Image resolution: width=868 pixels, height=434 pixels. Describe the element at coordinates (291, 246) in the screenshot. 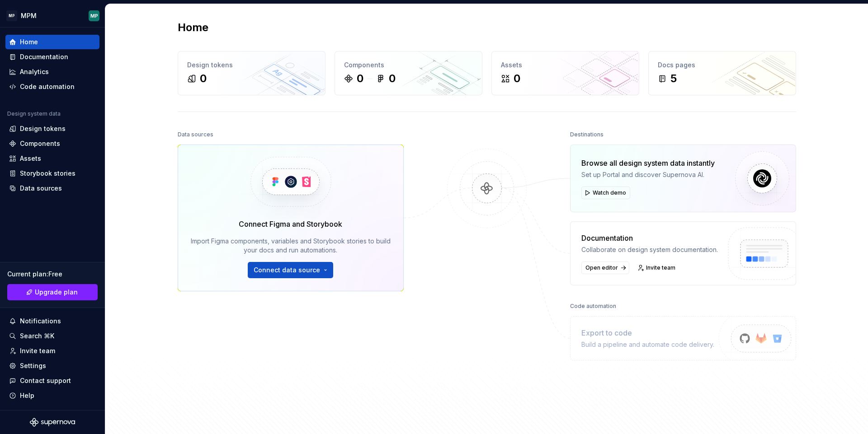

I see `div: Import Figma components, variables and Storybook stories to build your docs and run automations.` at that location.